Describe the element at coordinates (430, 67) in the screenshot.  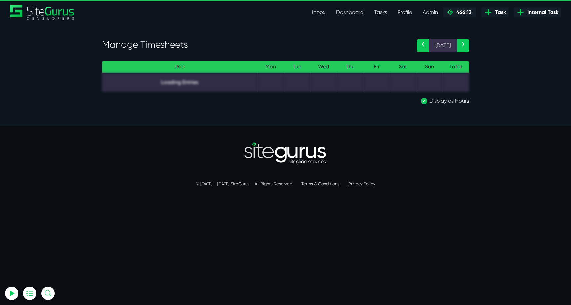
I see `th: Sun` at that location.